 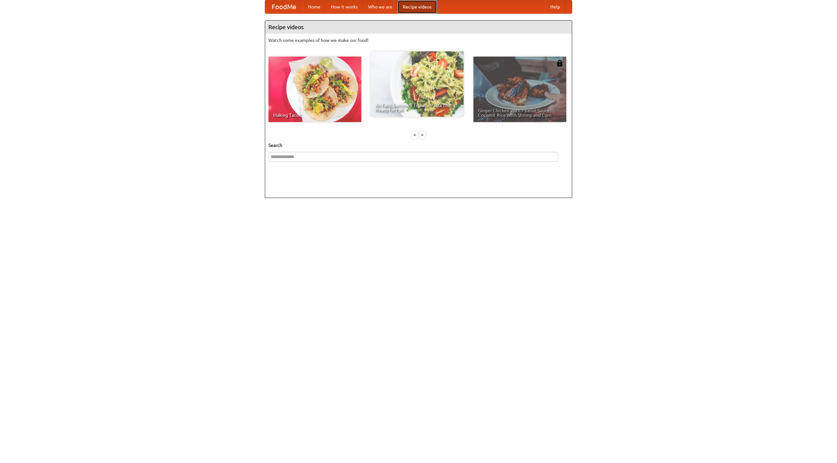 What do you see at coordinates (315, 115) in the screenshot?
I see `span: Making Tacos` at bounding box center [315, 115].